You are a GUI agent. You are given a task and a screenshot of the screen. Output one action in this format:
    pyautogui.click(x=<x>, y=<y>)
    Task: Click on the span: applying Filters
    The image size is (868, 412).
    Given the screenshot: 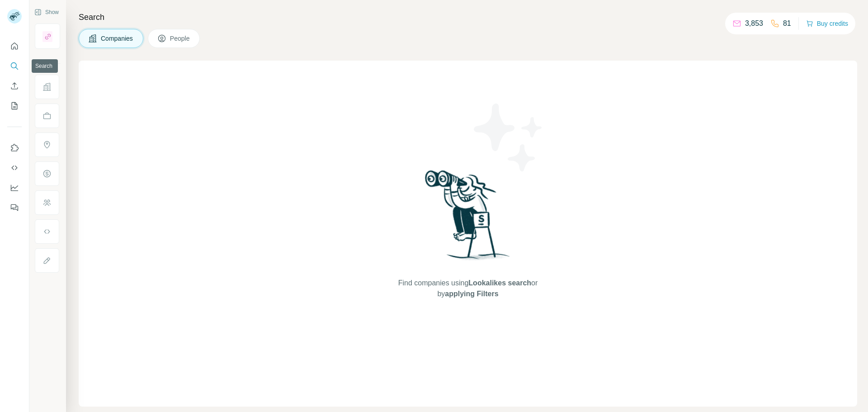 What is the action you would take?
    pyautogui.click(x=472, y=294)
    